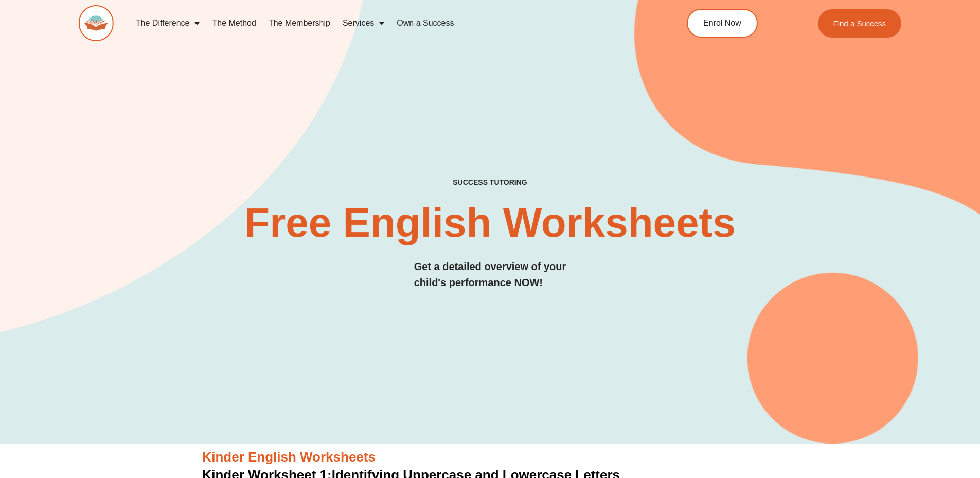 The height and width of the screenshot is (478, 980). Describe the element at coordinates (490, 275) in the screenshot. I see `h3: Get a detailed overview of your child's performance NOW!` at that location.